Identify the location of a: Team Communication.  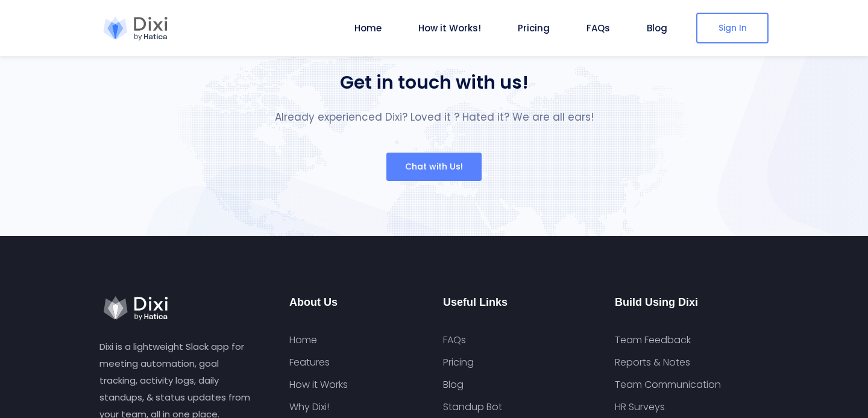
(668, 385).